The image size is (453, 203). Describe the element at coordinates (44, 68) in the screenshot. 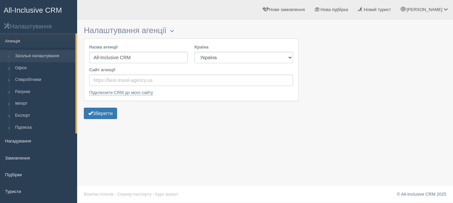

I see `a: Офіси` at that location.